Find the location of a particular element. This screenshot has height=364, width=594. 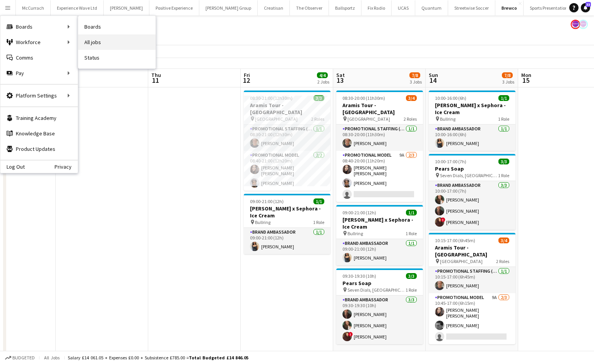

span: Thu is located at coordinates (156, 75).